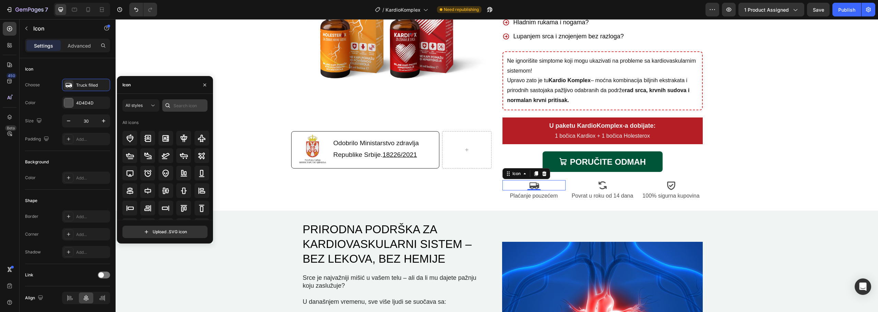 The width and height of the screenshot is (878, 312). Describe the element at coordinates (62, 28) in the screenshot. I see `p: Icon` at that location.